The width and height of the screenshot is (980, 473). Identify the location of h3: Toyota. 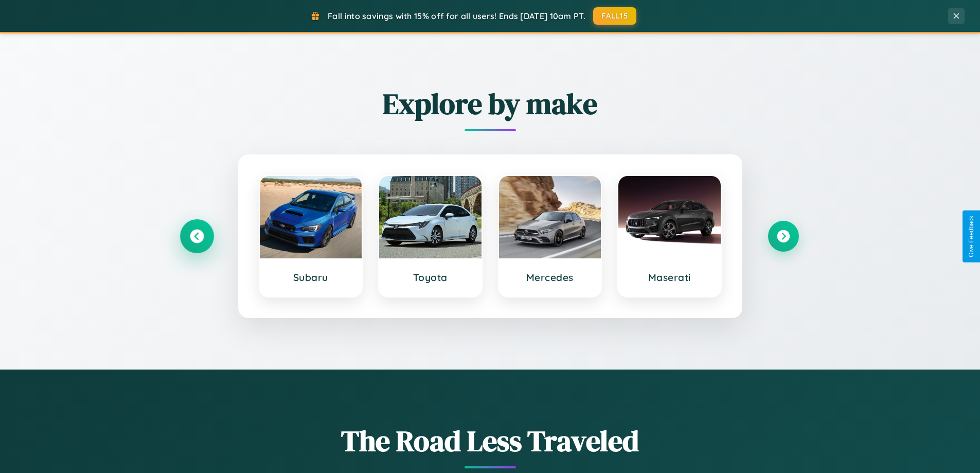
(430, 278).